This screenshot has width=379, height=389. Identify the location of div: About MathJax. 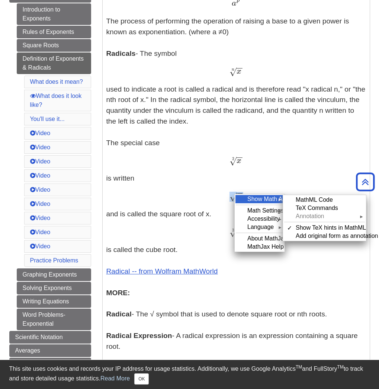
(260, 238).